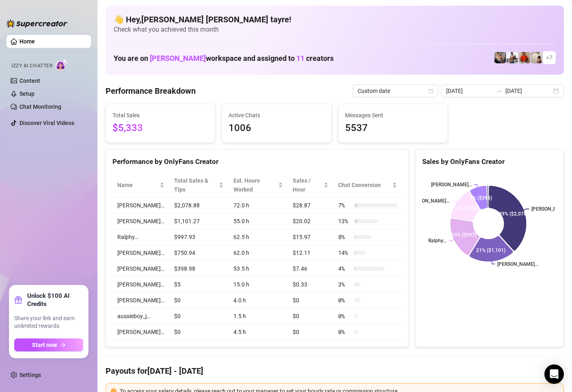 The height and width of the screenshot is (392, 572). What do you see at coordinates (30, 81) in the screenshot?
I see `a: Content` at bounding box center [30, 81].